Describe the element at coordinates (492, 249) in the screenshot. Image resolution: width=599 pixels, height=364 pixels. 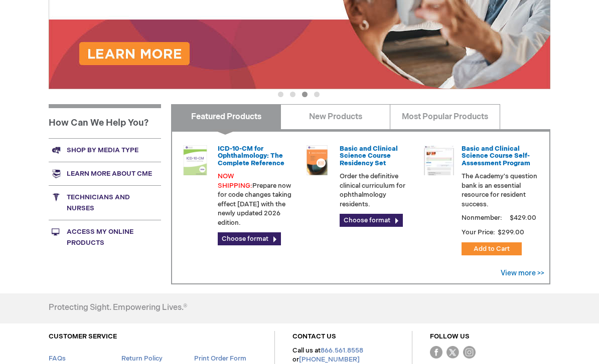
I see `button: Add to Cart` at that location.